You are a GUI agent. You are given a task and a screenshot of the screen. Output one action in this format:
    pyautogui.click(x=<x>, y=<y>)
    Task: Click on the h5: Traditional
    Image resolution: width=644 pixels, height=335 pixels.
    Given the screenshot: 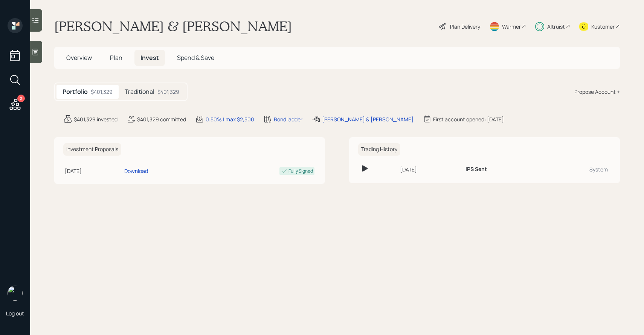 What is the action you would take?
    pyautogui.click(x=139, y=91)
    